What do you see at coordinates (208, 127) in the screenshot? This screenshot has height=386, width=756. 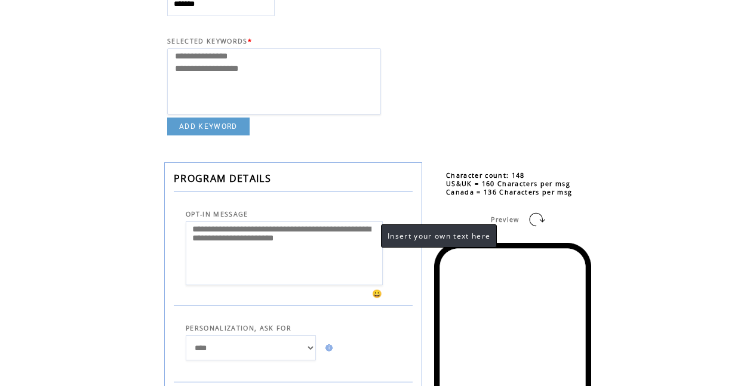 I see `a: ADD KEYWORD` at bounding box center [208, 127].